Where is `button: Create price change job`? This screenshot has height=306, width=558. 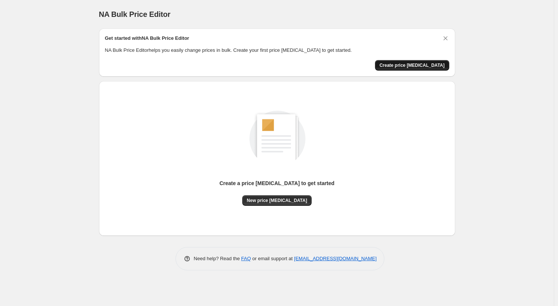
button: Create price change job is located at coordinates (412, 65).